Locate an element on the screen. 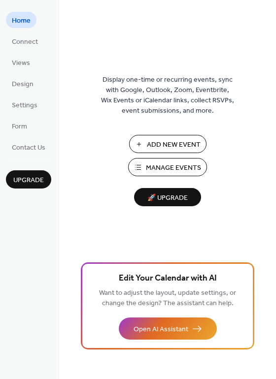 Image resolution: width=276 pixels, height=379 pixels. button: Upgrade is located at coordinates (29, 179).